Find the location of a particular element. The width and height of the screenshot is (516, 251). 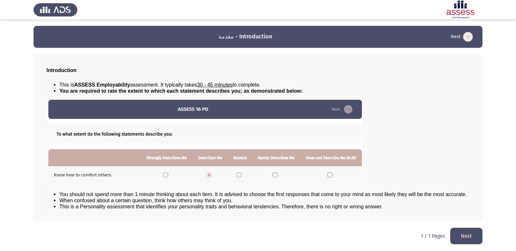

h3: مقدمة - Introduction is located at coordinates (245, 36).